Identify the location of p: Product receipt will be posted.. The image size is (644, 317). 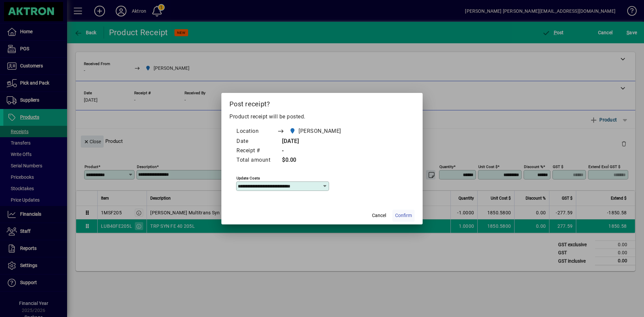
(322, 117).